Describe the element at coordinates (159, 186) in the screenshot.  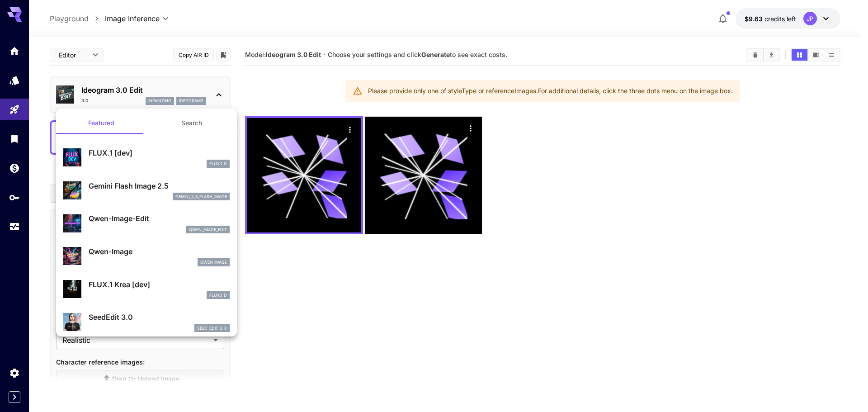
I see `p: Gemini Flash Image 2.5` at that location.